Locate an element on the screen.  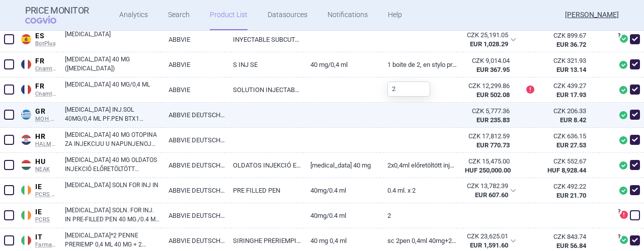
strong: HUF 250,000.00 is located at coordinates (488, 170).